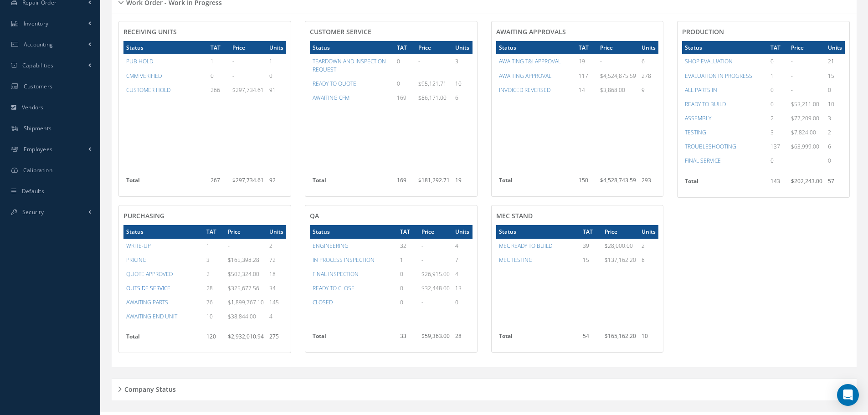 The width and height of the screenshot is (868, 415). Describe the element at coordinates (524, 90) in the screenshot. I see `a: INVOICED REVERSED` at that location.